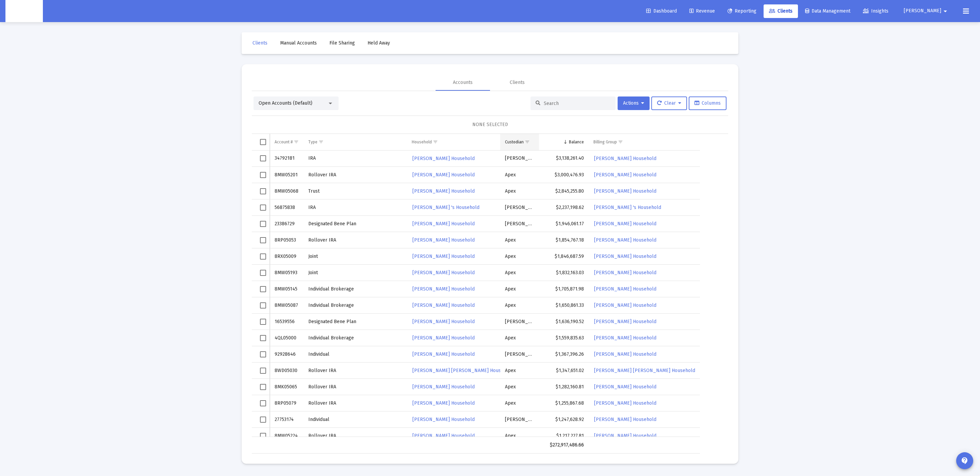  Describe the element at coordinates (827, 11) in the screenshot. I see `span: Data Management` at that location.